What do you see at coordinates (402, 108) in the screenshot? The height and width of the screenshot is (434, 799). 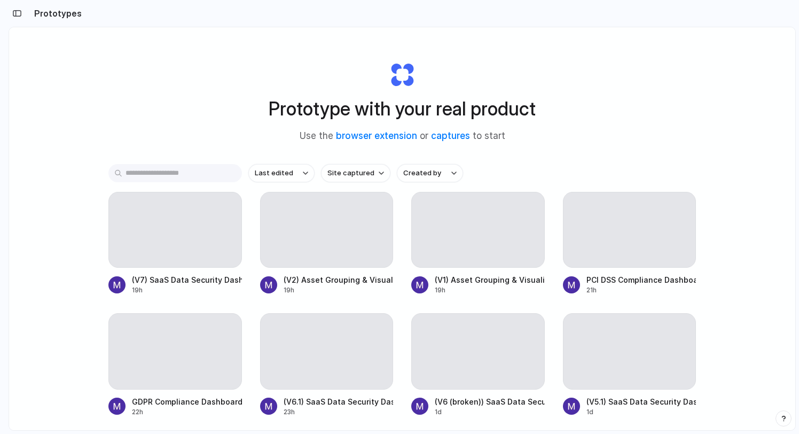 I see `h1: Prototype with your real product` at bounding box center [402, 108].